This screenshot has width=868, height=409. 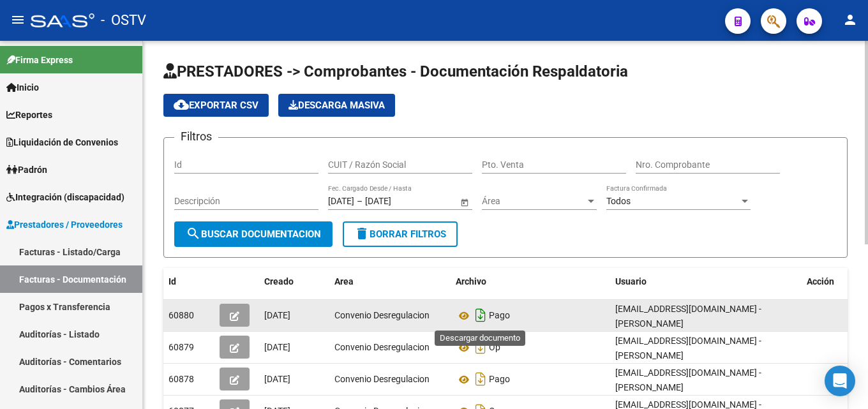 What do you see at coordinates (471, 281) in the screenshot?
I see `span: Archivo` at bounding box center [471, 281].